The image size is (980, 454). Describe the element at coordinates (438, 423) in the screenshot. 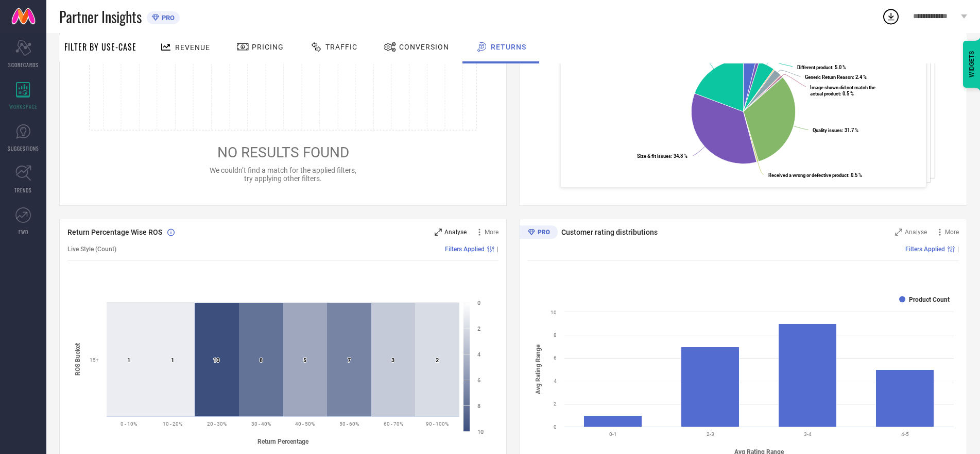

I see `text: 90 - 100%` at that location.